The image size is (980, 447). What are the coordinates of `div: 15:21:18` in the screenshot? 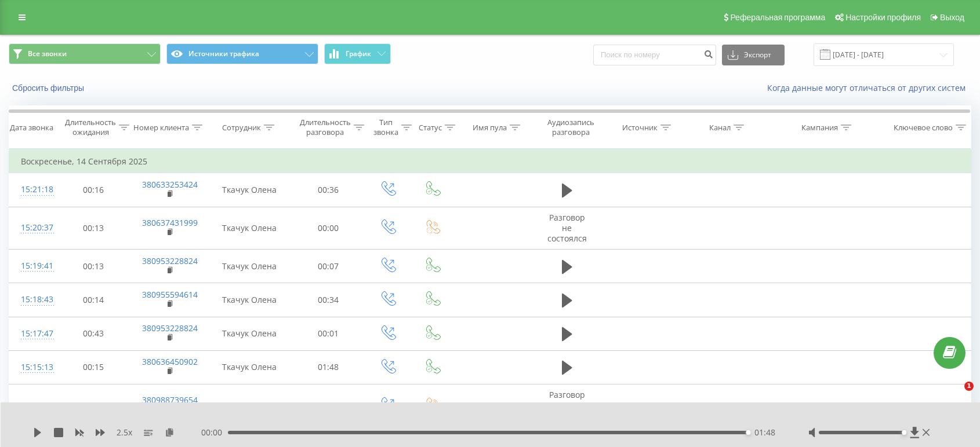 It's located at (33, 189).